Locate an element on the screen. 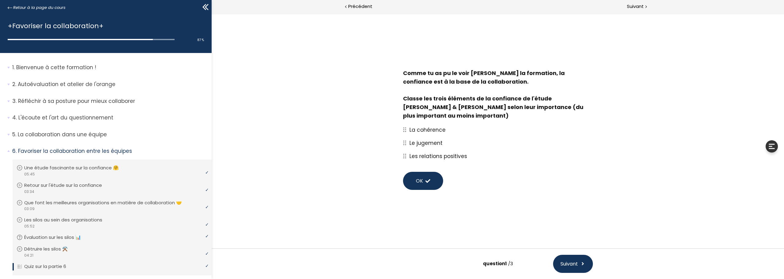 Image resolution: width=784 pixels, height=279 pixels. span: 05:45 is located at coordinates (29, 174).